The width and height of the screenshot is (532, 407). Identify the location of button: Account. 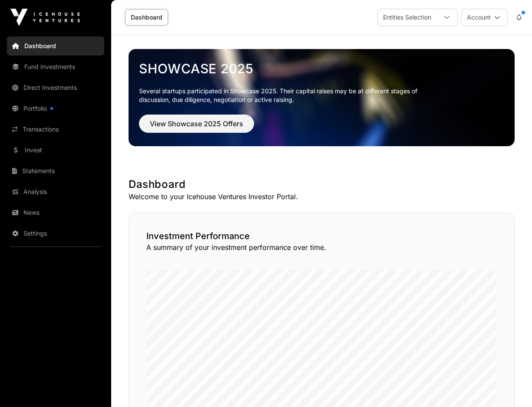
(484, 17).